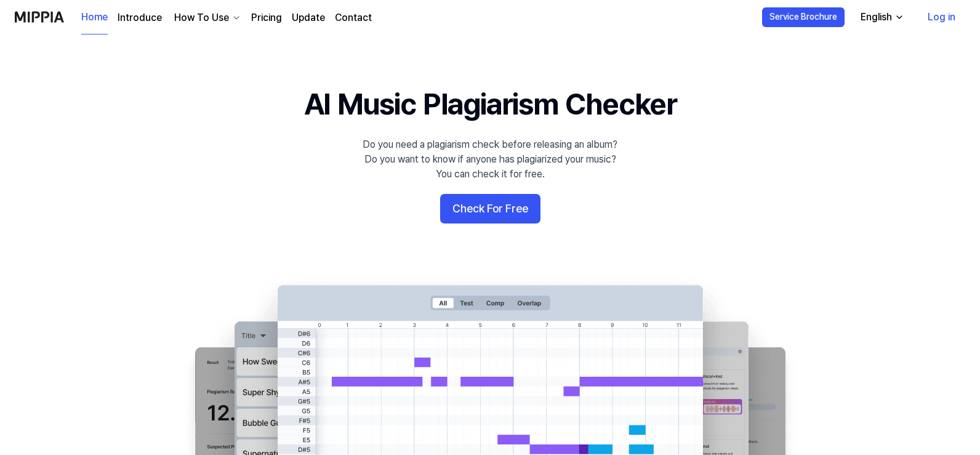 The height and width of the screenshot is (455, 980). I want to click on button: English, so click(881, 17).